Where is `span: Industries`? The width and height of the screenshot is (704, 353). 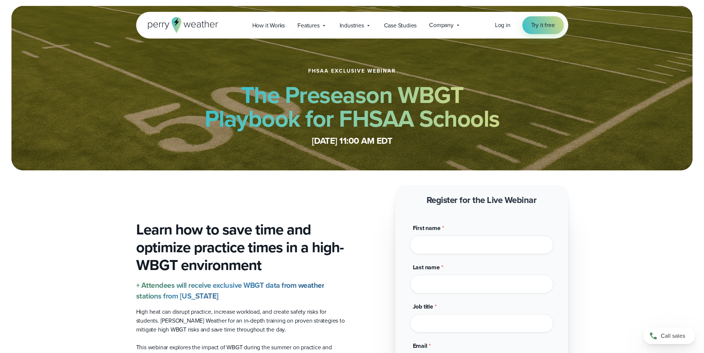 span: Industries is located at coordinates (352, 26).